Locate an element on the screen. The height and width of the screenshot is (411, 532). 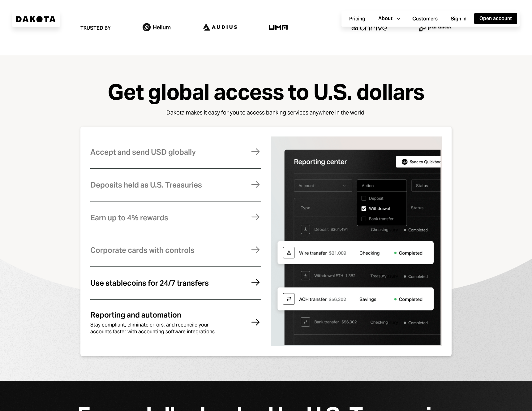
div: Trusted by is located at coordinates (96, 28).